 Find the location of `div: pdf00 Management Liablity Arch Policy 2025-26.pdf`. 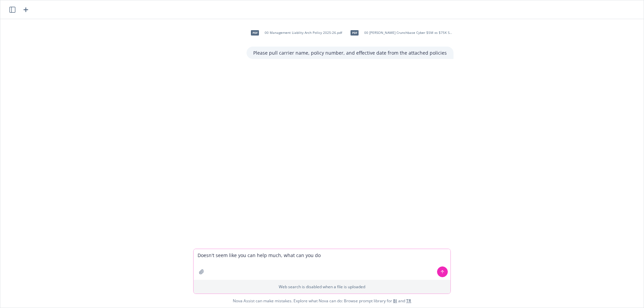

div: pdf00 Management Liablity Arch Policy 2025-26.pdf is located at coordinates (294, 33).